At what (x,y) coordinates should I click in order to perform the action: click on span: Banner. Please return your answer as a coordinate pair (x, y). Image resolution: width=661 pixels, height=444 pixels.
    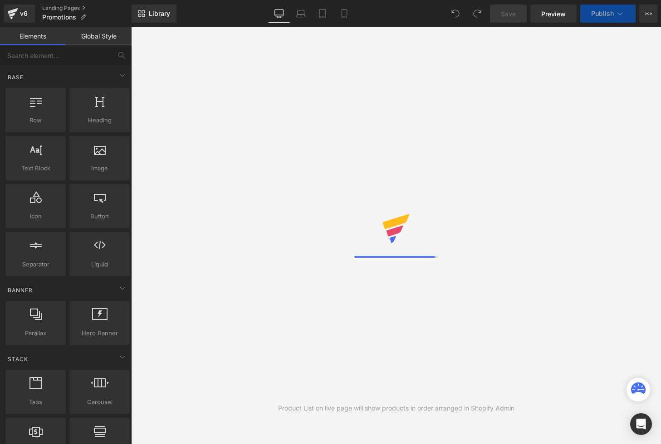
    Looking at the image, I should click on (20, 290).